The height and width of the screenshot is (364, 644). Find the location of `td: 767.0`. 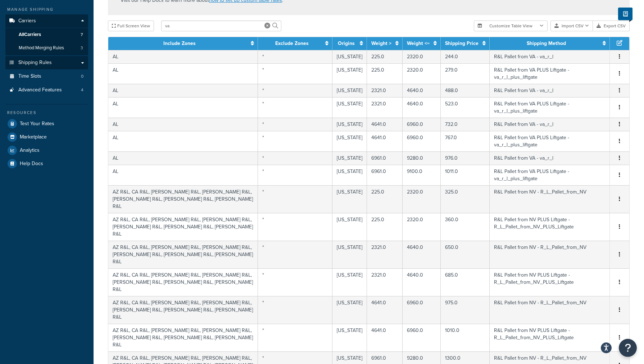

td: 767.0 is located at coordinates (465, 141).